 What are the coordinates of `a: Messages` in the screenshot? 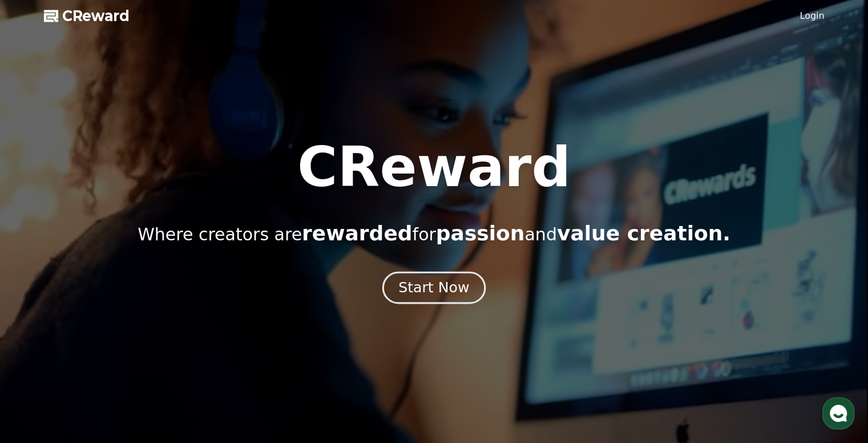 It's located at (112, 363).